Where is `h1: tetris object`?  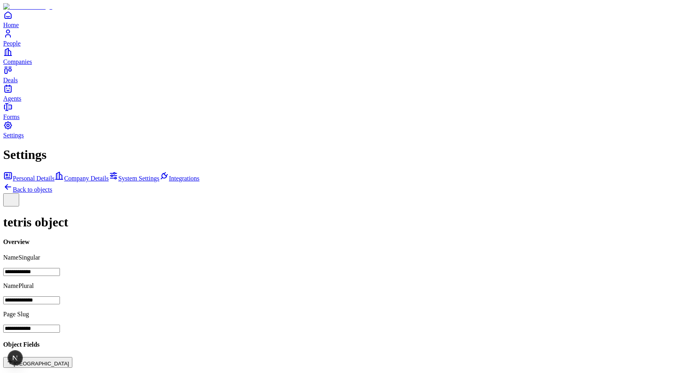
h1: tetris object is located at coordinates (349, 222).